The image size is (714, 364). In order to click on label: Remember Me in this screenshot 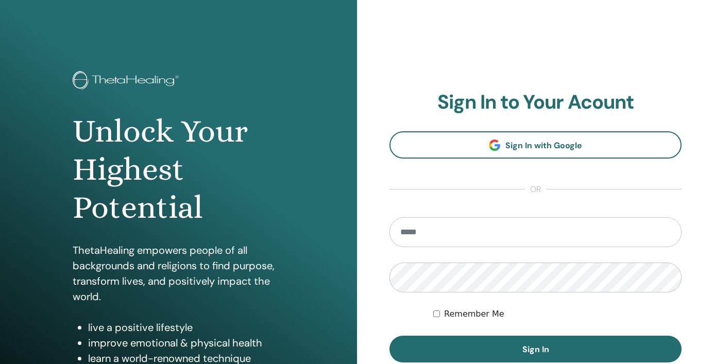, I will do `click(474, 314)`.